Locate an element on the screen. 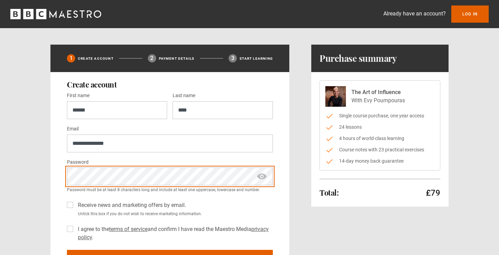 This screenshot has width=499, height=255. li: 14-day money back guarantee is located at coordinates (380, 161).